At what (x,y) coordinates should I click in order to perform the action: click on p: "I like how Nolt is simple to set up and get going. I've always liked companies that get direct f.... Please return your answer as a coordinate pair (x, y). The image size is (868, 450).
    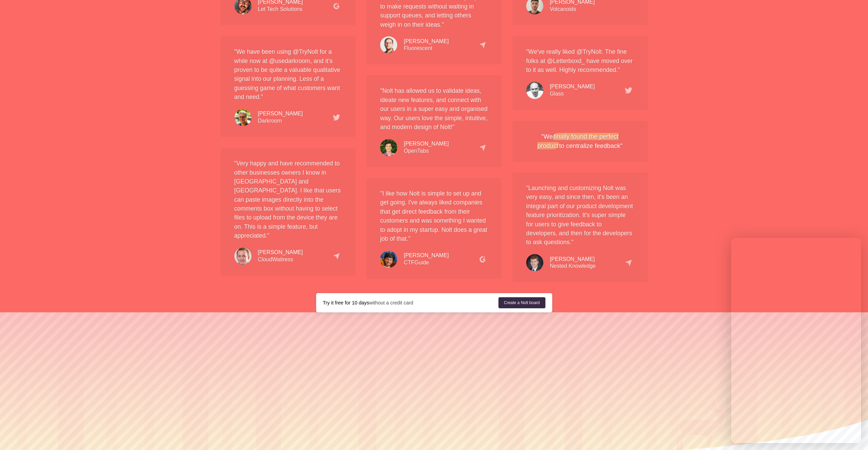
    Looking at the image, I should click on (434, 216).